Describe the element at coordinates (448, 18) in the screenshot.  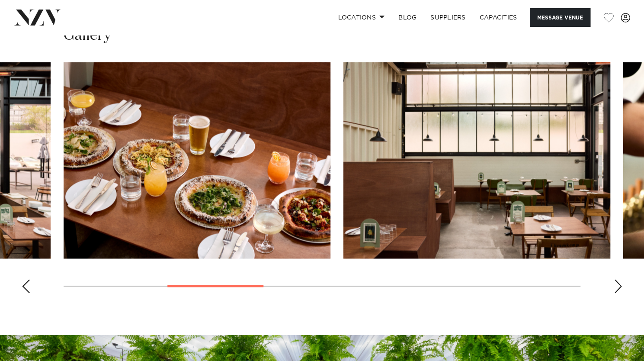
I see `a: SUPPLIERS` at that location.